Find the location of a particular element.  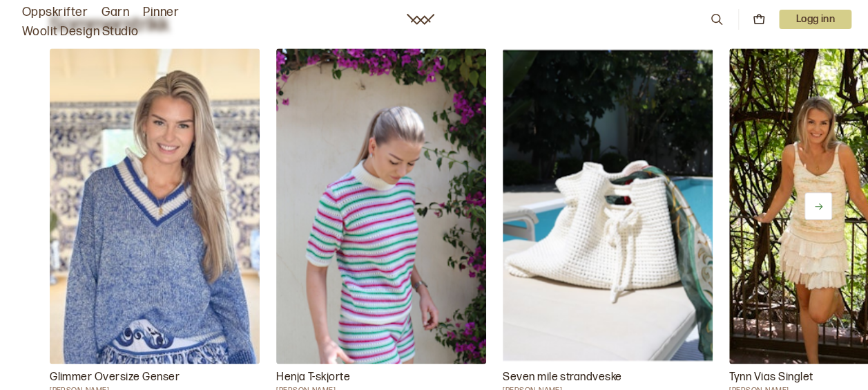

img: Iselin Hafseld DG 453-14 Nydelig flerfarget T-skjorte i Baby Ull fra Dalegarn, 100% merinoull - s... is located at coordinates (381, 206).